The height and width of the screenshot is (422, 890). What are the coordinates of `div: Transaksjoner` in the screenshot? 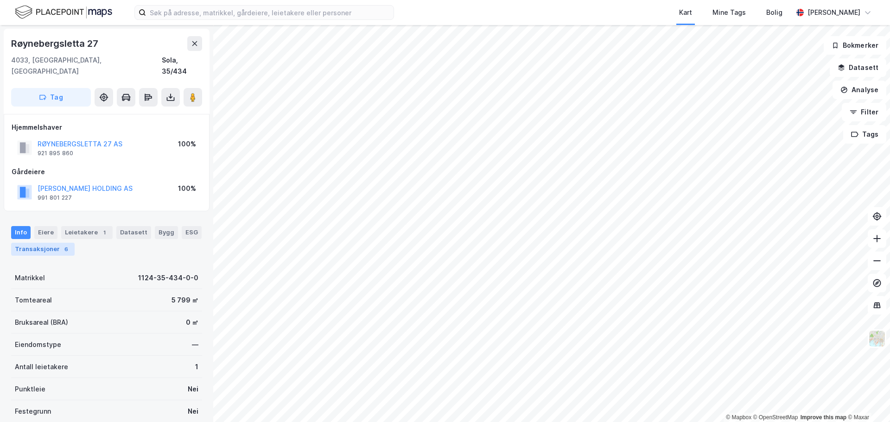 It's located at (43, 249).